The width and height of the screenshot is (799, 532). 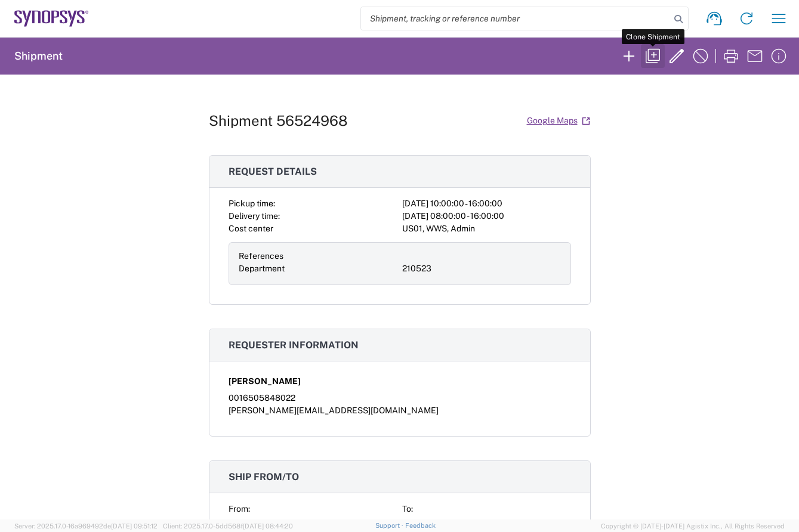 What do you see at coordinates (278, 120) in the screenshot?
I see `h1: Shipment 56524968` at bounding box center [278, 120].